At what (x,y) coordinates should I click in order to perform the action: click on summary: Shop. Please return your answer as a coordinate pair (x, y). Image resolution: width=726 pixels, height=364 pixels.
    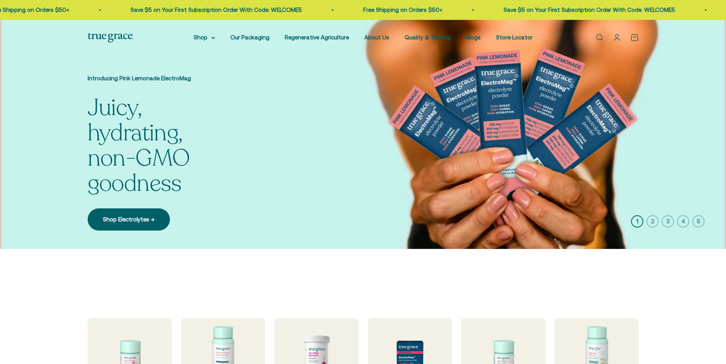
    Looking at the image, I should click on (204, 38).